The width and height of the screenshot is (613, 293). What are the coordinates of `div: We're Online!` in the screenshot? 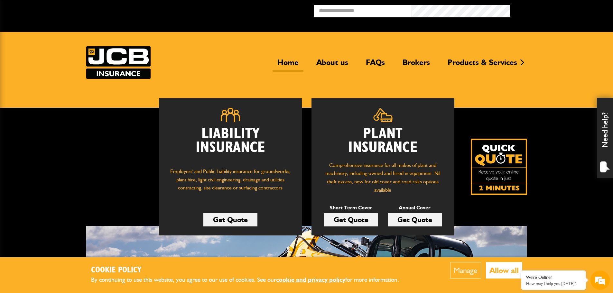 It's located at (554, 277).